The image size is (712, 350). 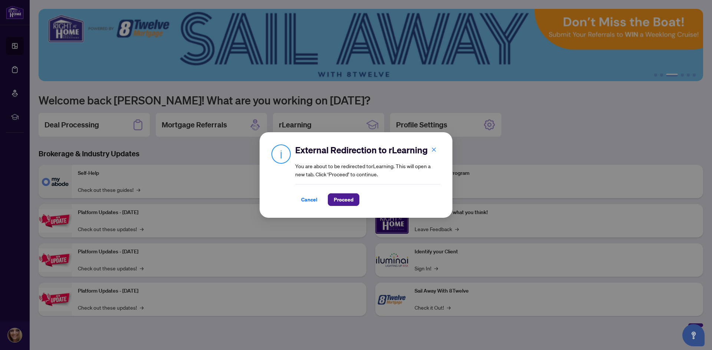 I want to click on h2: External Redirection to rLearning, so click(x=368, y=150).